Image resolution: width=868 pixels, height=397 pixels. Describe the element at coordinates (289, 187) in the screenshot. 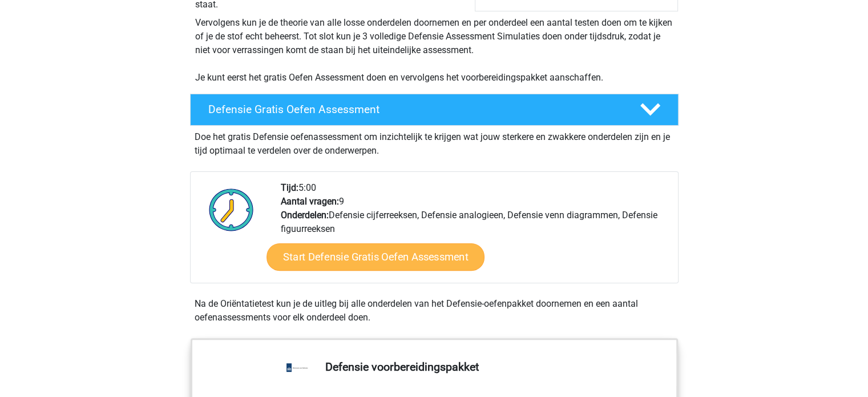

I see `b: Tijd:` at that location.